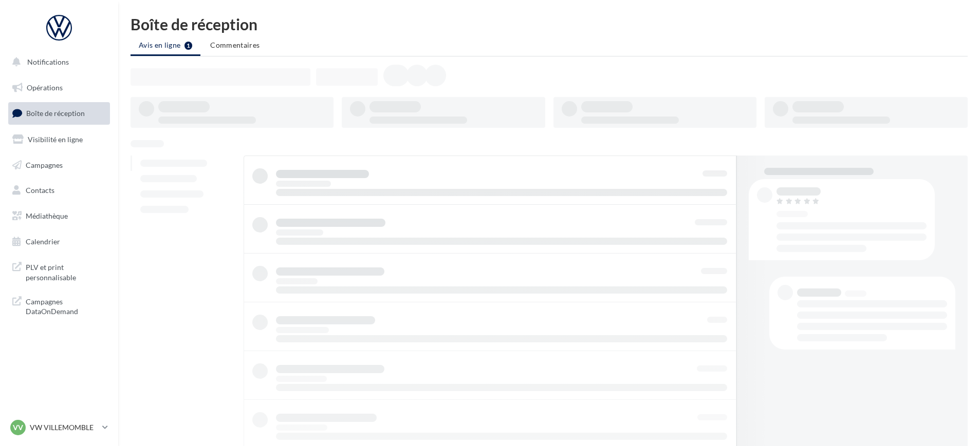 The width and height of the screenshot is (980, 446). What do you see at coordinates (45, 164) in the screenshot?
I see `span: Campagnes` at bounding box center [45, 164].